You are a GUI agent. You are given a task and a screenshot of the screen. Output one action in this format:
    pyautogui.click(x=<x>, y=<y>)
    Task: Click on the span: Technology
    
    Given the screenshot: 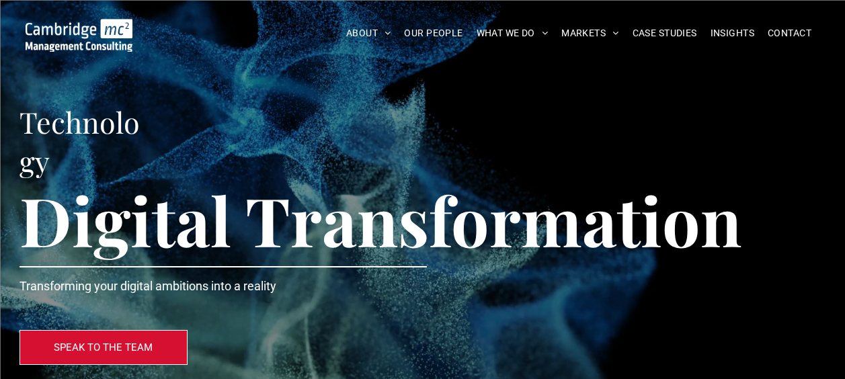 What is the action you would take?
    pyautogui.click(x=79, y=141)
    